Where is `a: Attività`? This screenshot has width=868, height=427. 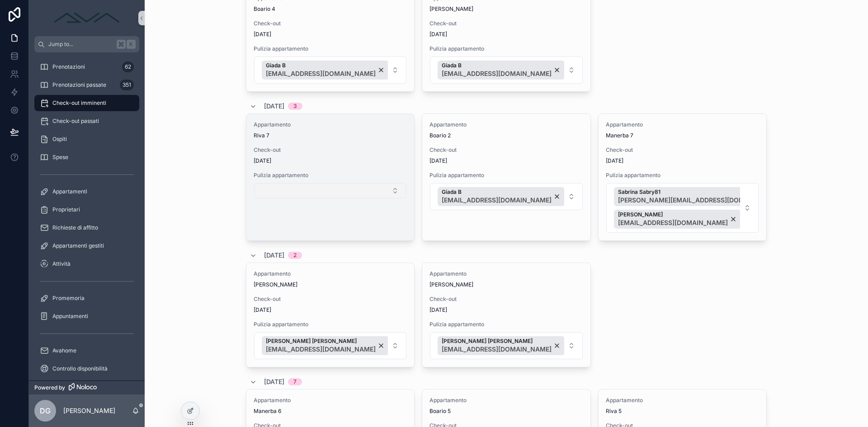 a: Attività is located at coordinates (87, 264).